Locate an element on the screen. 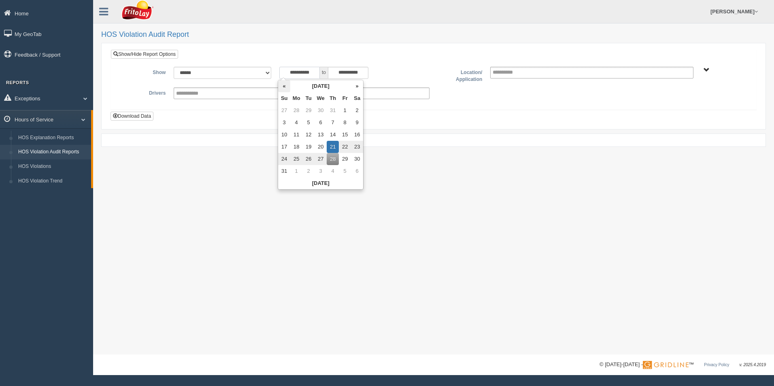 This screenshot has width=774, height=386. td: 26 is located at coordinates (308, 159).